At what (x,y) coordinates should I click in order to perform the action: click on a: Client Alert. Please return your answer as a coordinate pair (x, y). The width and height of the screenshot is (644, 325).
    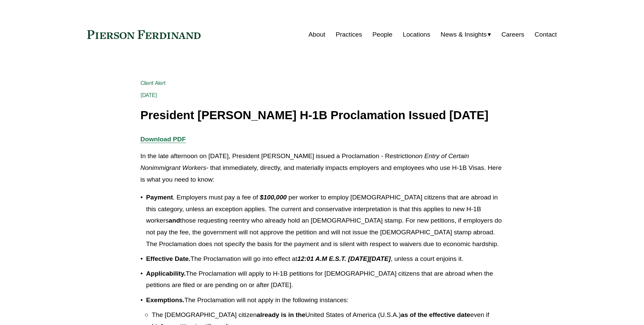
    Looking at the image, I should click on (153, 83).